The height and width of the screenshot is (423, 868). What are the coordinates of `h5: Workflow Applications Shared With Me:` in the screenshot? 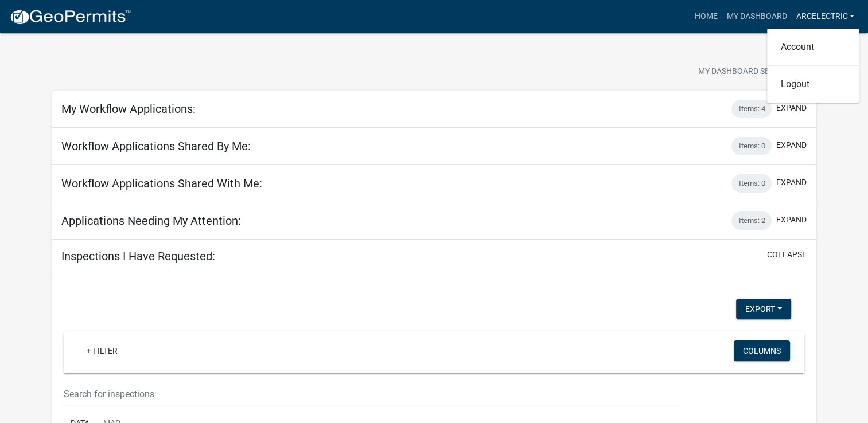 It's located at (162, 183).